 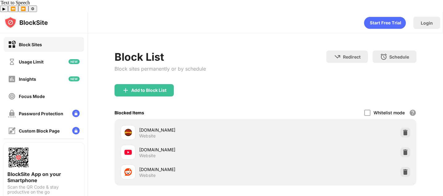 What do you see at coordinates (30, 44) in the screenshot?
I see `div: Block Sites` at bounding box center [30, 44].